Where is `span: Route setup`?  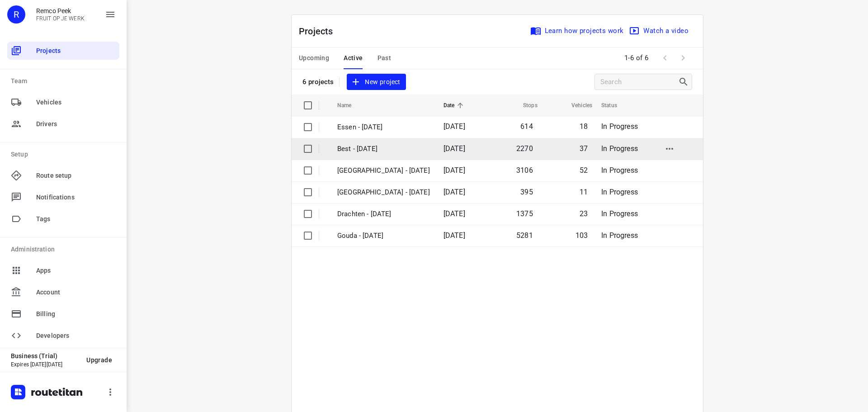 span: Route setup is located at coordinates (76, 175).